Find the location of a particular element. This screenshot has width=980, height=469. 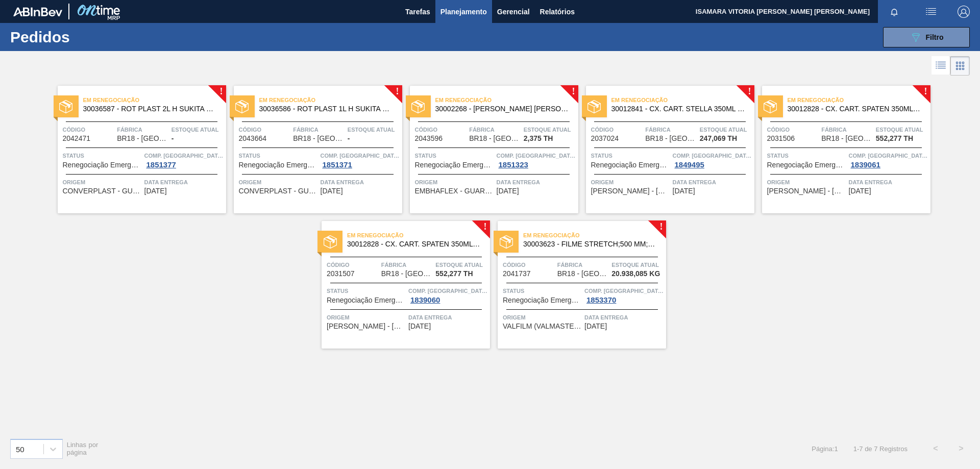

span: Gerencial is located at coordinates (514, 11).